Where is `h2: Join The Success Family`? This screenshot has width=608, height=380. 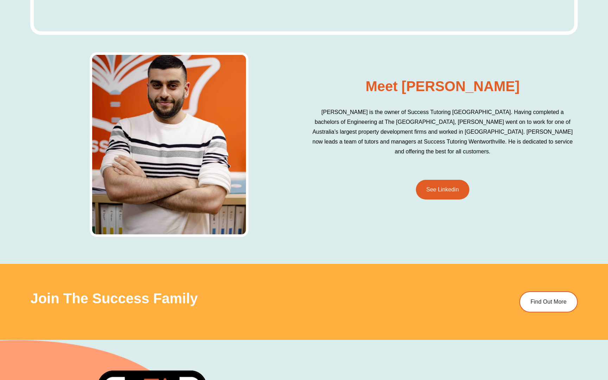 h2: Join The Success Family is located at coordinates (246, 298).